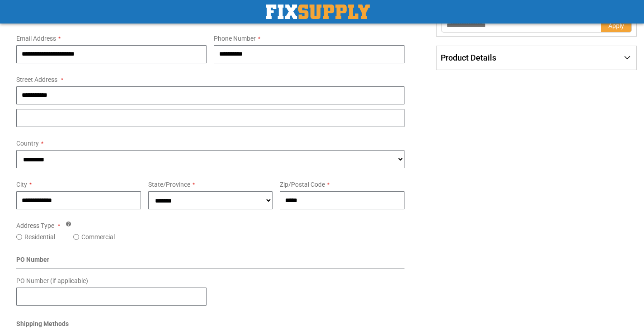 This screenshot has width=644, height=335. I want to click on img: Fix Industrial Supply, so click(318, 12).